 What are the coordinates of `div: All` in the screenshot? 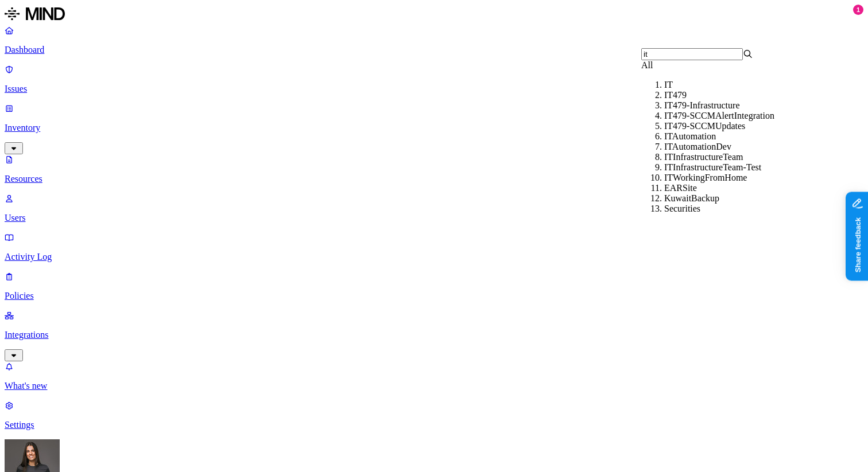 It's located at (697, 66).